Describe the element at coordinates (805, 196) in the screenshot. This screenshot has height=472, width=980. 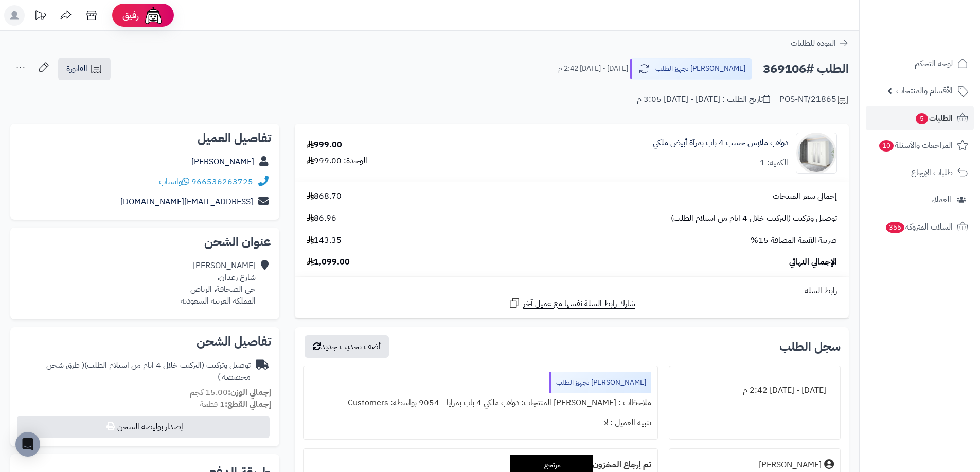
I see `span: إجمالي سعر المنتجات` at that location.